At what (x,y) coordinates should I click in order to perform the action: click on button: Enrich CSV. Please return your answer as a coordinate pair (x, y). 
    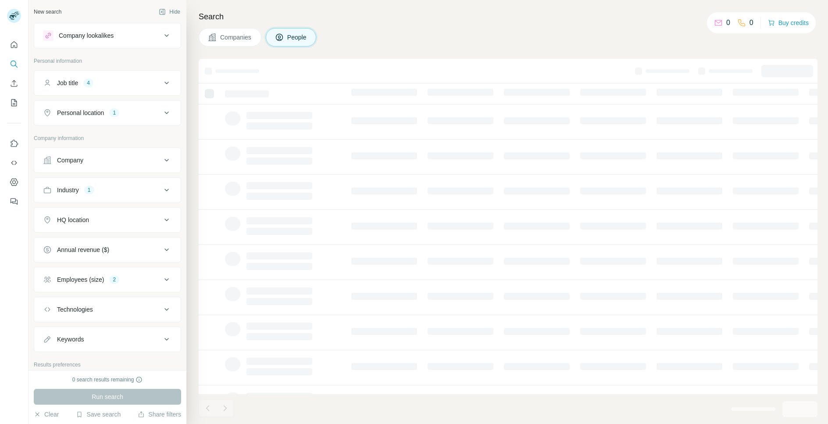
    Looking at the image, I should click on (14, 83).